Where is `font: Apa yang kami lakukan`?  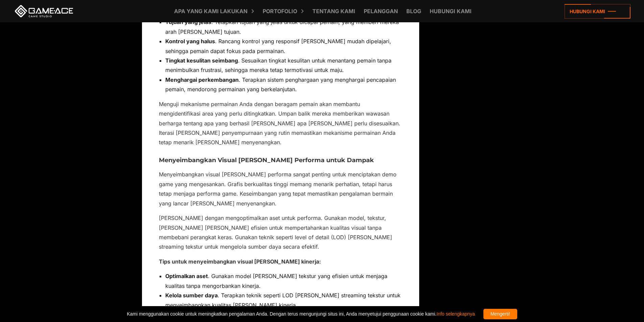
font: Apa yang kami lakukan is located at coordinates (210, 11).